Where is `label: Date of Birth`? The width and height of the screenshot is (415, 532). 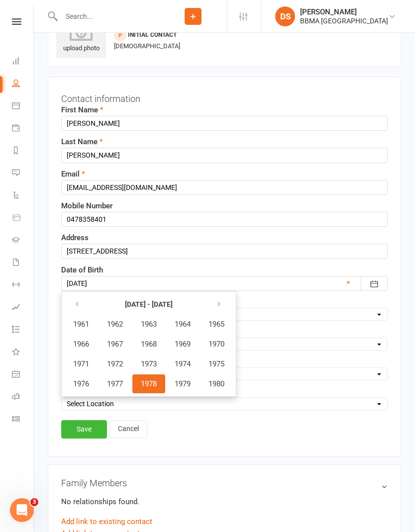 label: Date of Birth is located at coordinates (82, 270).